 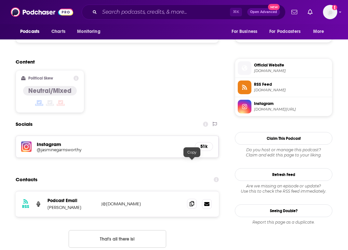 I want to click on img: User Profile, so click(x=330, y=12).